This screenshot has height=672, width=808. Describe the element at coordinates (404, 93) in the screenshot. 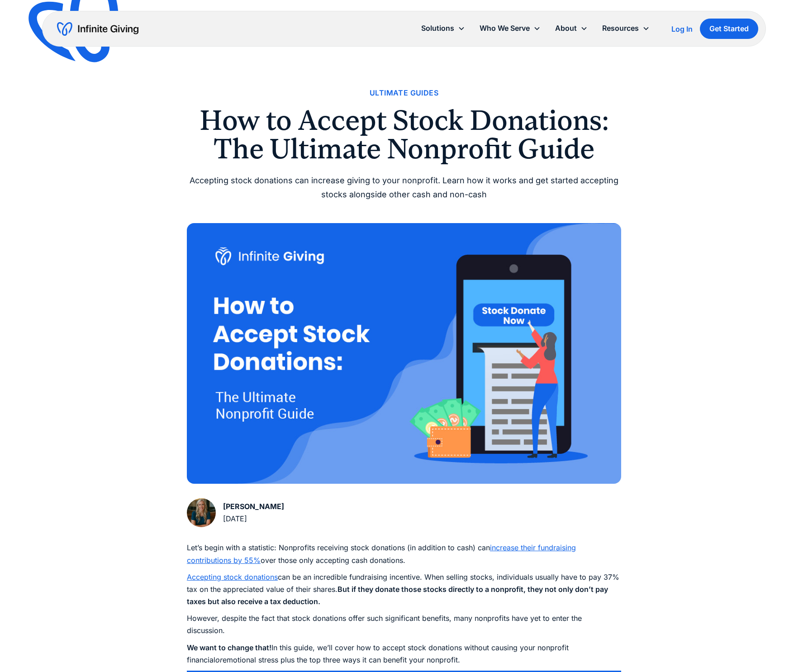

I see `a: Ultimate Guides` at that location.